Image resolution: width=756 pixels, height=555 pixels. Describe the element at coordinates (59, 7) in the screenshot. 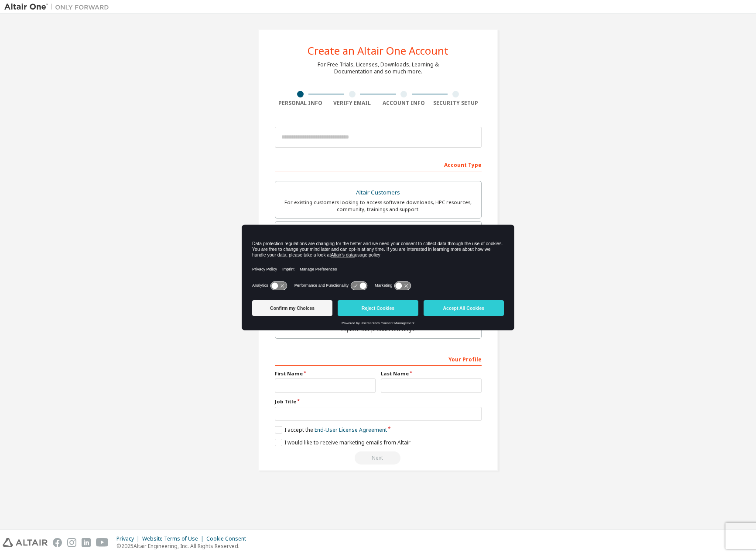

I see `img: Altair One` at that location.